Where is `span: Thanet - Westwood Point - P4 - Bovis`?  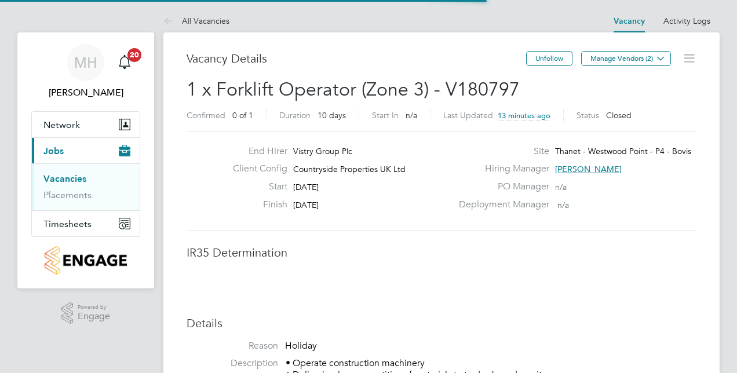
span: Thanet - Westwood Point - P4 - Bovis is located at coordinates (623, 151).